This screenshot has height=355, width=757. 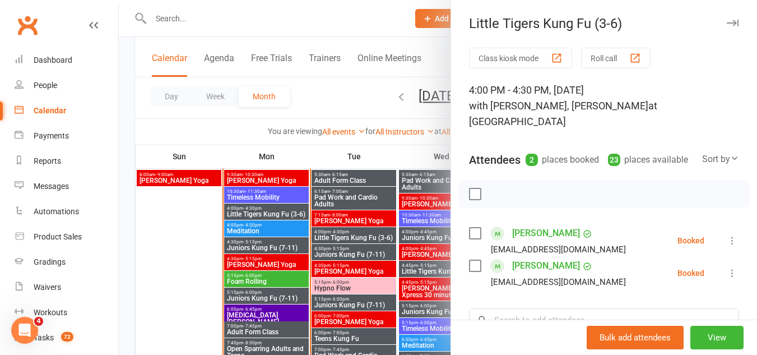 I want to click on div: Attendees, so click(x=495, y=160).